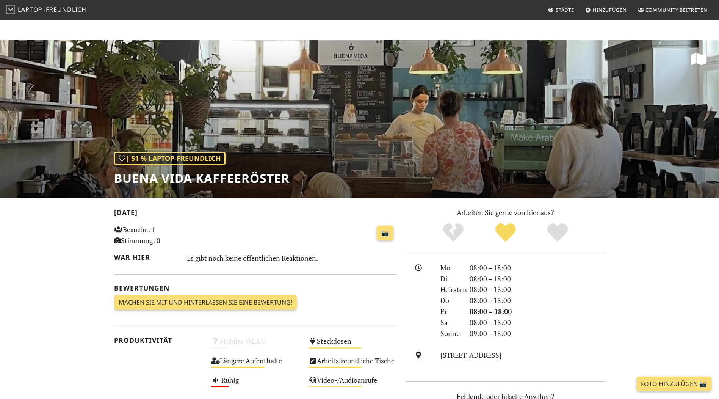 This screenshot has width=719, height=399. What do you see at coordinates (444, 300) in the screenshot?
I see `font: Do` at bounding box center [444, 300].